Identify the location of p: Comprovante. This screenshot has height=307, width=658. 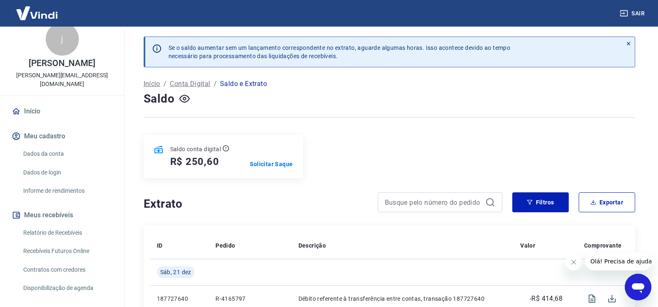
(602, 245).